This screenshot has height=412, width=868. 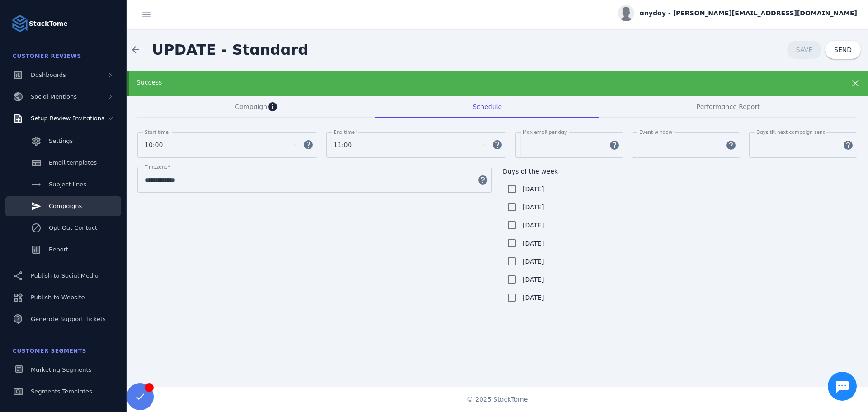 I want to click on a: Generate Support Tickets, so click(x=63, y=319).